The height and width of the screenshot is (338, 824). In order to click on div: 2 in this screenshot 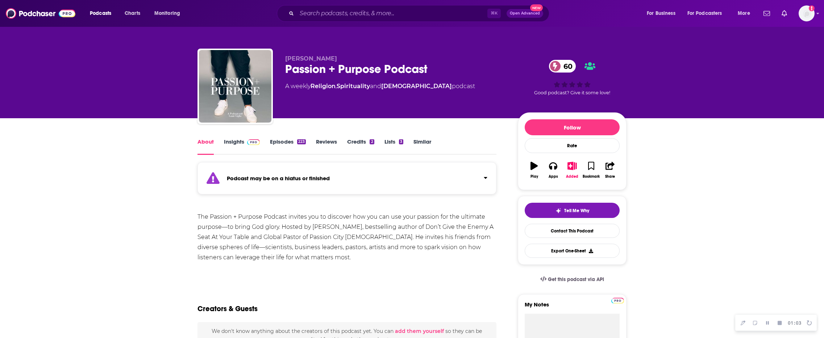, I will do `click(372, 142)`.